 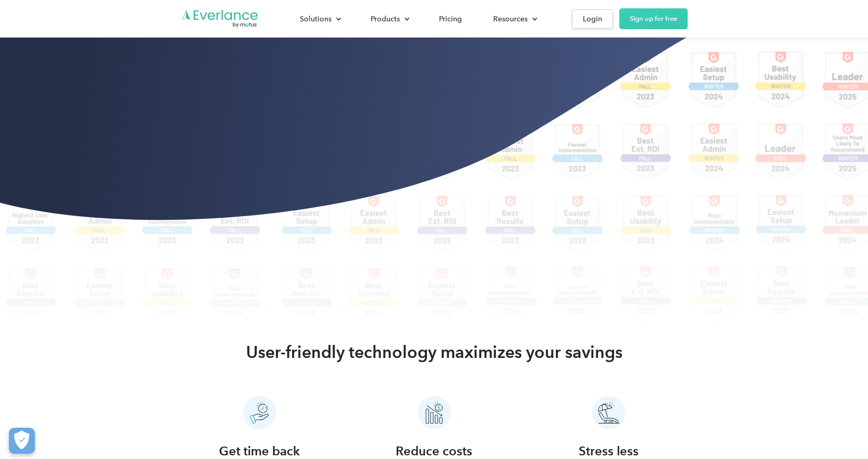 What do you see at coordinates (451, 19) in the screenshot?
I see `a: Pricing` at bounding box center [451, 19].